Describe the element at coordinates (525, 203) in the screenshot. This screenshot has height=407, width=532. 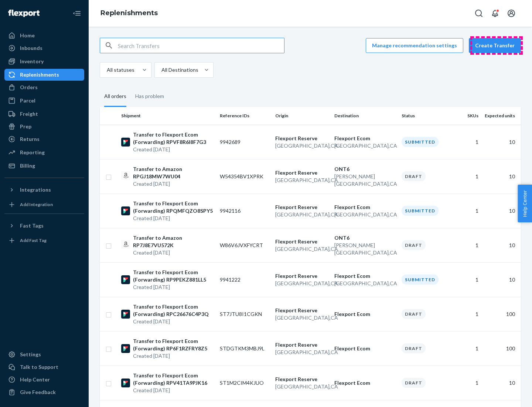
I see `button: Help Center` at that location.